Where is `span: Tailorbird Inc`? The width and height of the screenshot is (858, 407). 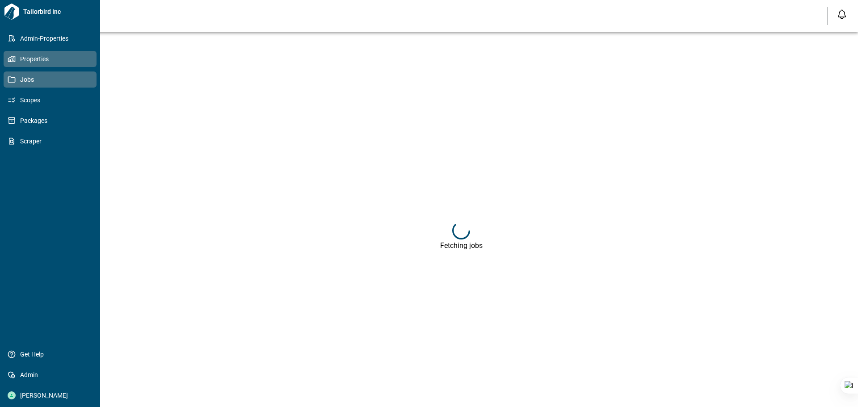
span: Tailorbird Inc is located at coordinates (58, 12).